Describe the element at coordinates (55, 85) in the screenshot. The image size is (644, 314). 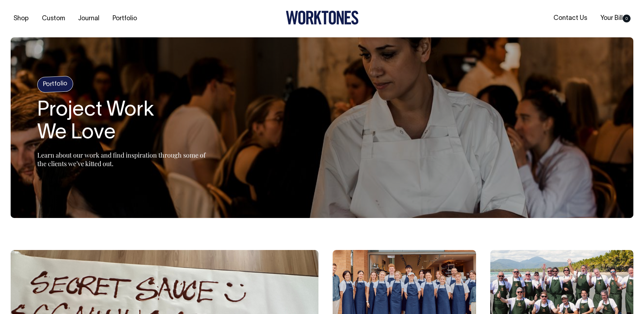
I see `h4: Portfolio` at that location.